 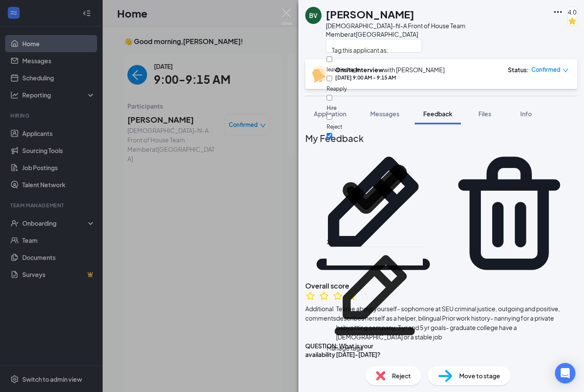 What do you see at coordinates (546, 70) in the screenshot?
I see `span: Confirmed` at bounding box center [546, 70].